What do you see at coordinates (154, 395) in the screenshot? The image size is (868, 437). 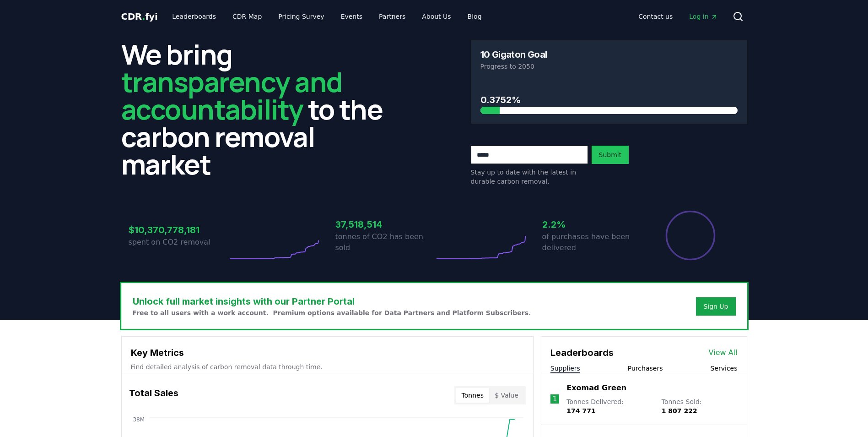 I see `h3: Total Sales` at bounding box center [154, 395].